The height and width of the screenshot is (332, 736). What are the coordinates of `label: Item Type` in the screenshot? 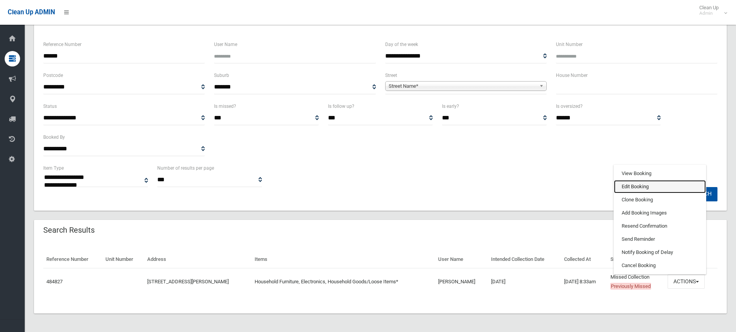 It's located at (53, 168).